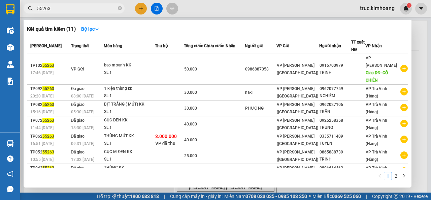 This screenshot has height=200, width=431. What do you see at coordinates (396, 176) in the screenshot?
I see `a: 2` at bounding box center [396, 176].